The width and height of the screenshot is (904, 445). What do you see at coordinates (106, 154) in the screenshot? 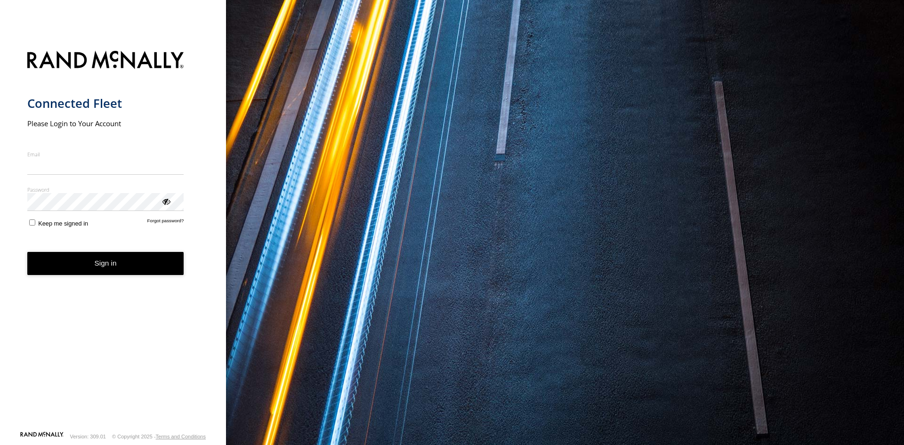
I see `label: Email` at bounding box center [106, 154].